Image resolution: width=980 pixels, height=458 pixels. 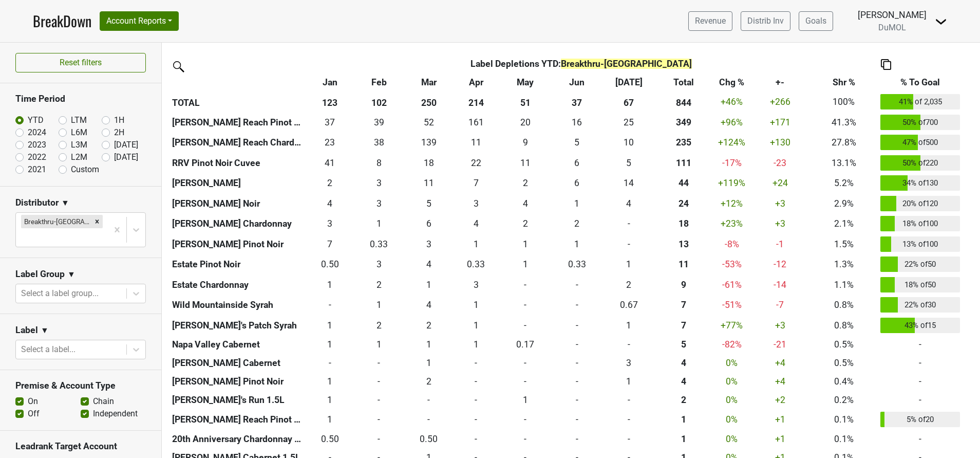 What do you see at coordinates (238, 163) in the screenshot?
I see `th: RRV Pinot Noir Cuvee` at bounding box center [238, 163].